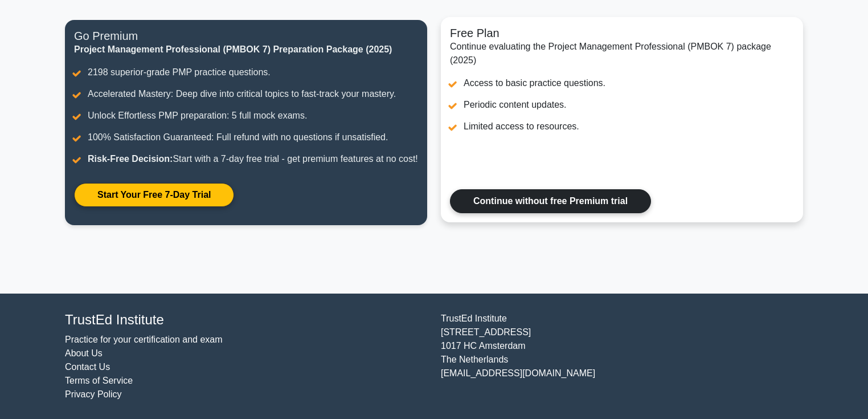  Describe the element at coordinates (246, 320) in the screenshot. I see `h4: TrustEd Institute` at that location.